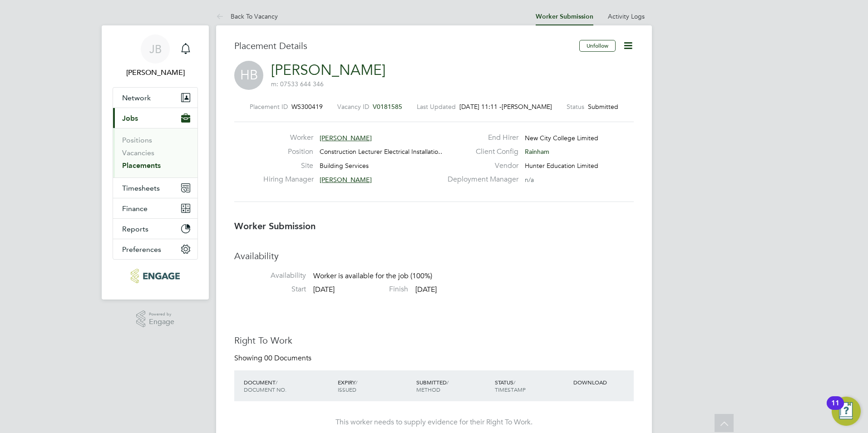 Image resolution: width=868 pixels, height=433 pixels. What do you see at coordinates (155, 188) in the screenshot?
I see `button: Timesheets` at bounding box center [155, 188].